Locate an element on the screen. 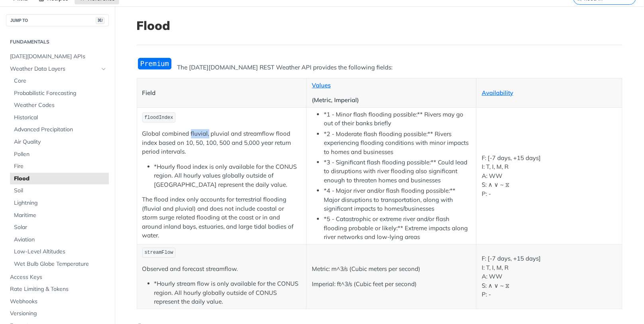 The height and width of the screenshot is (324, 644). a: Air Quality is located at coordinates (59, 142).